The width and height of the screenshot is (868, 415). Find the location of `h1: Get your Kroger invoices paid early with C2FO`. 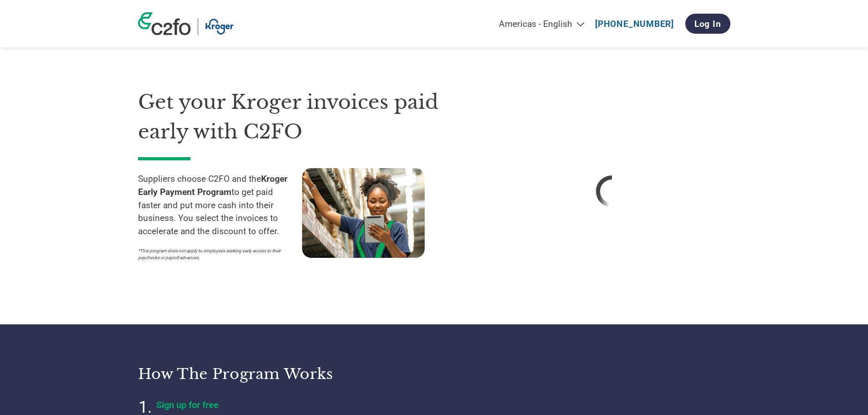

h1: Get your Kroger invoices paid early with C2FO is located at coordinates (303, 117).